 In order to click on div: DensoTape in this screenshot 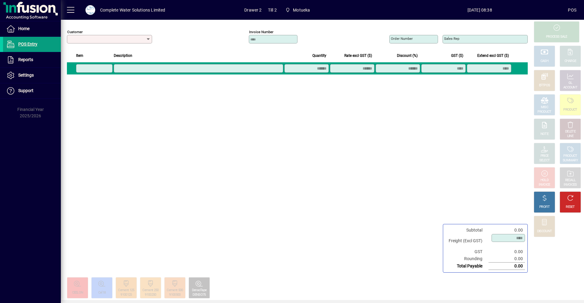, I will do `click(199, 291)`.